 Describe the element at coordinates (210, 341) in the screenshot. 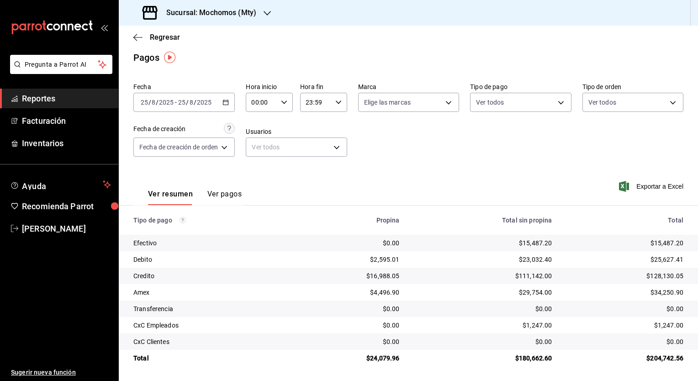

I see `div: CxC Clientes` at that location.